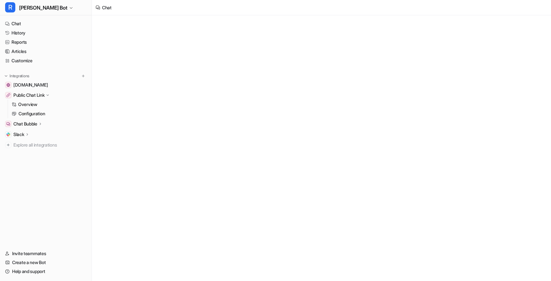  What do you see at coordinates (49, 104) in the screenshot?
I see `a: Overview` at bounding box center [49, 104].